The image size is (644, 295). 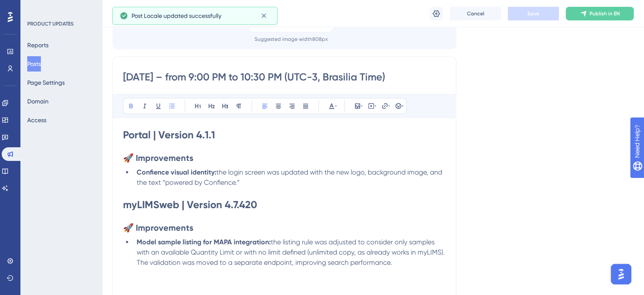 What do you see at coordinates (13, 13) in the screenshot?
I see `button: Open AI Assistant Launcher` at bounding box center [13, 13].